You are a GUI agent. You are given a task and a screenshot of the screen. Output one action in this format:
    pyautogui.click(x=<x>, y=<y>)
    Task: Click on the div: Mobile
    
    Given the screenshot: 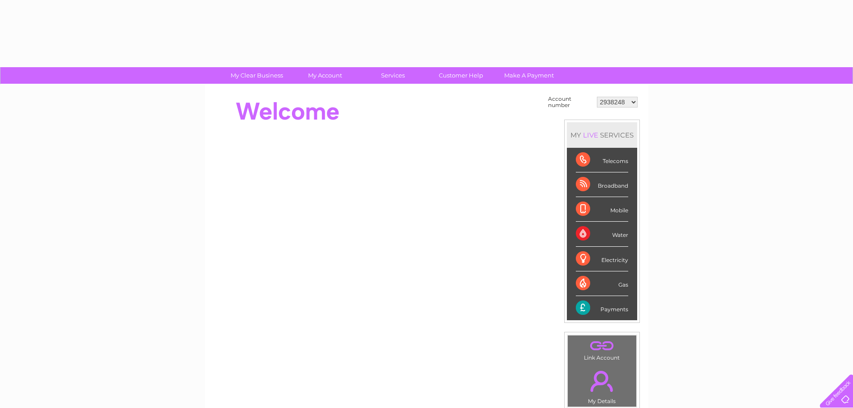 What is the action you would take?
    pyautogui.click(x=602, y=209)
    